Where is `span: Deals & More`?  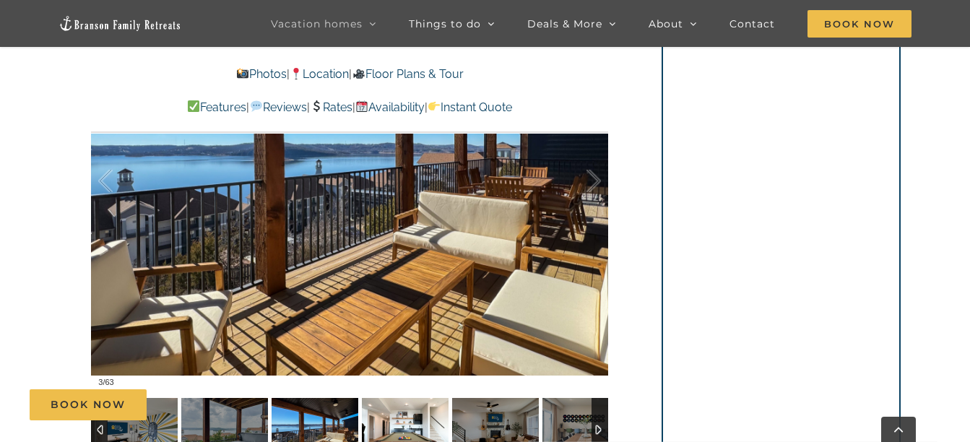
span: Deals & More is located at coordinates (565, 24).